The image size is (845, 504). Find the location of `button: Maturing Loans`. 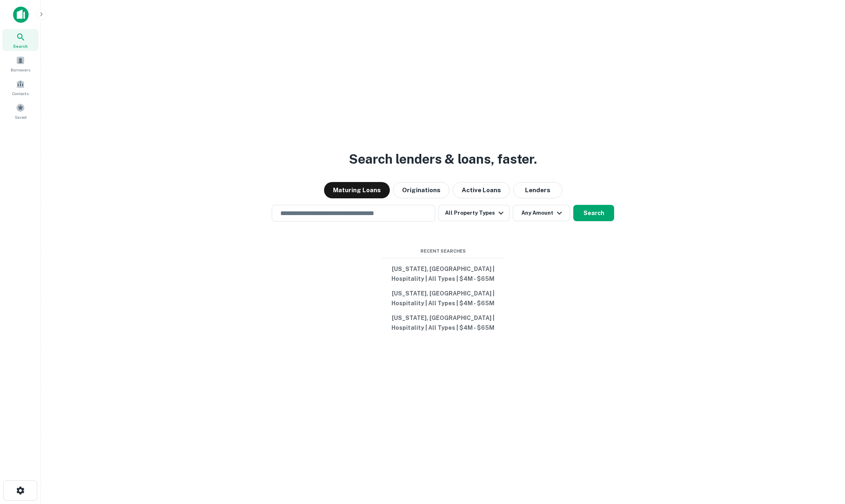

button: Maturing Loans is located at coordinates (357, 190).